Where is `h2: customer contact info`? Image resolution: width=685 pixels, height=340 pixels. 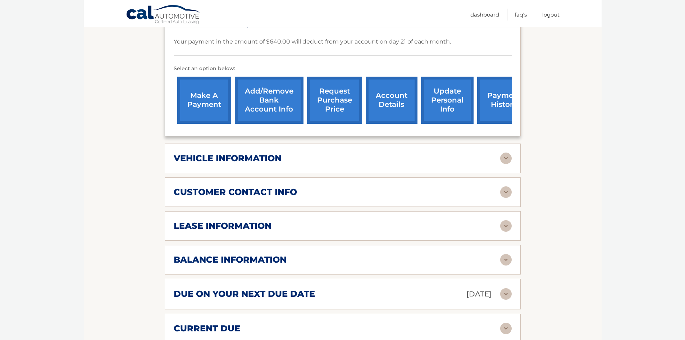
h2: customer contact info is located at coordinates (235, 192).